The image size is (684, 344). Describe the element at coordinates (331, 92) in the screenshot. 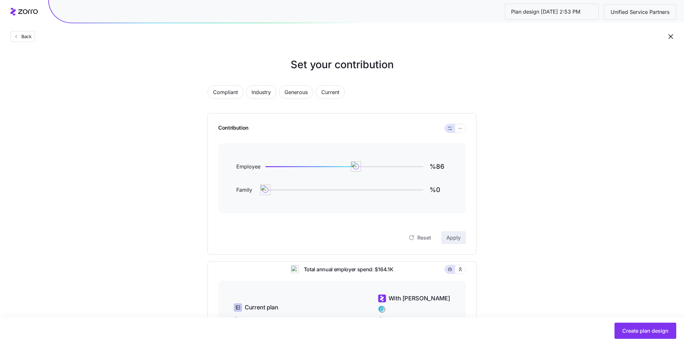

I see `span: Current` at that location.